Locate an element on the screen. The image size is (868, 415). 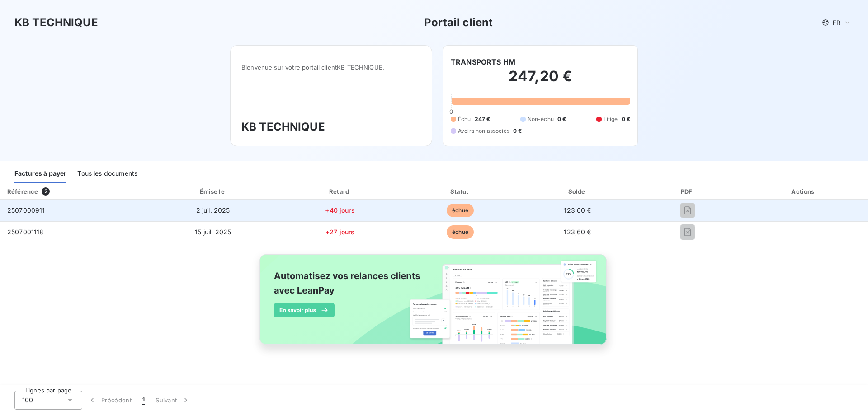
div: Émise le is located at coordinates (213, 191).